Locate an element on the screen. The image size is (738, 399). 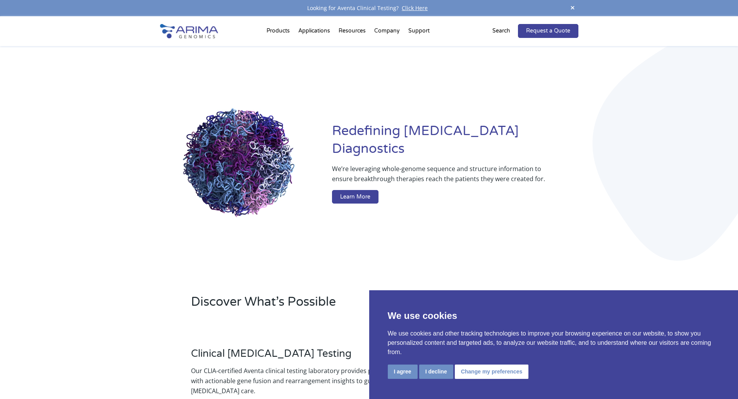
p: Our CLIA-certified Aventa clinical testing laboratory provides physicians with actionable gene fu... is located at coordinates (296, 381).